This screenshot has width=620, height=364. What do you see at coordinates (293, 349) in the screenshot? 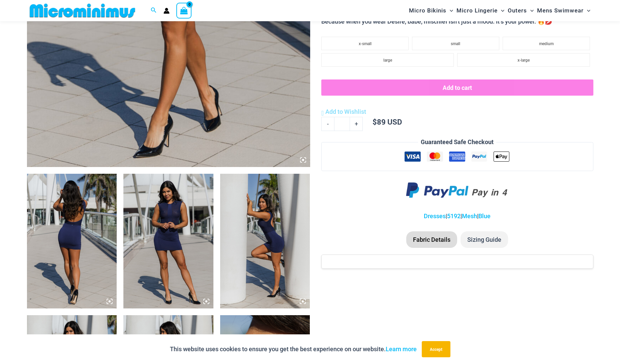
I see `p: This website uses cookies to ensure you get the best experience on our website.` at bounding box center [293, 349].